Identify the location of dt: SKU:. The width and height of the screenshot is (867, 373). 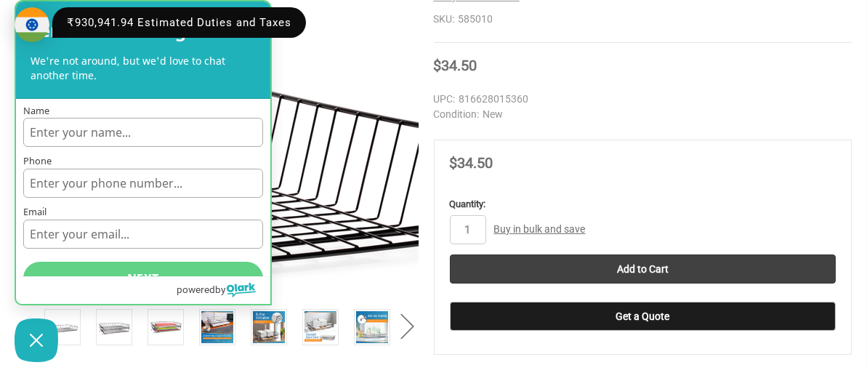
(444, 19).